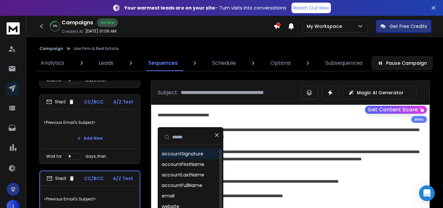  I want to click on a: Sequences, so click(163, 63).